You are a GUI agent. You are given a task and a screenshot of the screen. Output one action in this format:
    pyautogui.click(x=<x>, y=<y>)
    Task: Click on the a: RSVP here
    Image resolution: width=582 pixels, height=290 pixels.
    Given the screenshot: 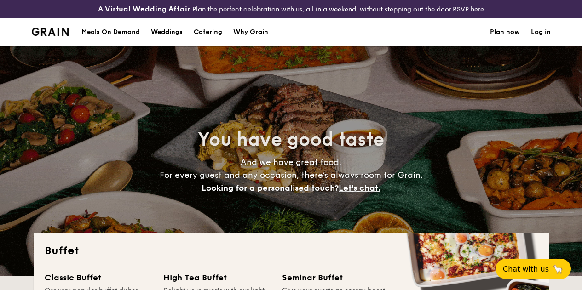 What is the action you would take?
    pyautogui.click(x=469, y=9)
    